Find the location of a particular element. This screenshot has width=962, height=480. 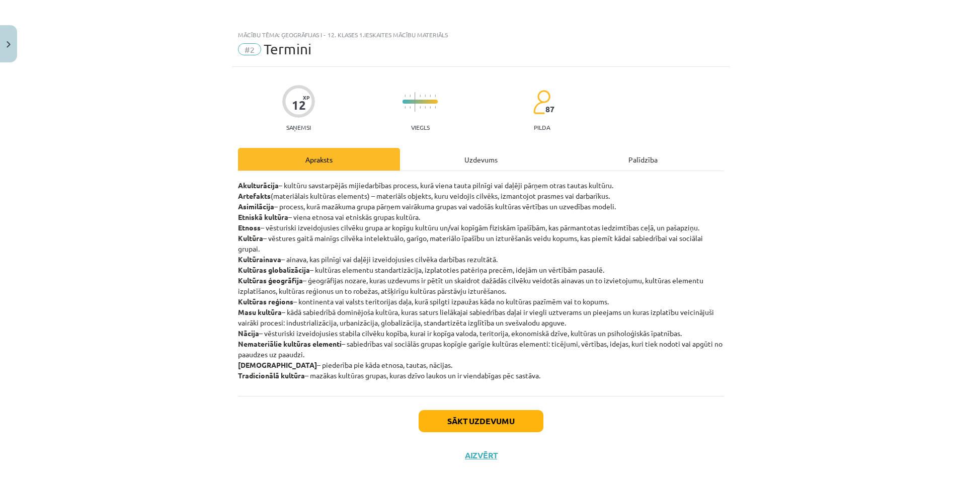

button: Aizvērt is located at coordinates (481, 456).